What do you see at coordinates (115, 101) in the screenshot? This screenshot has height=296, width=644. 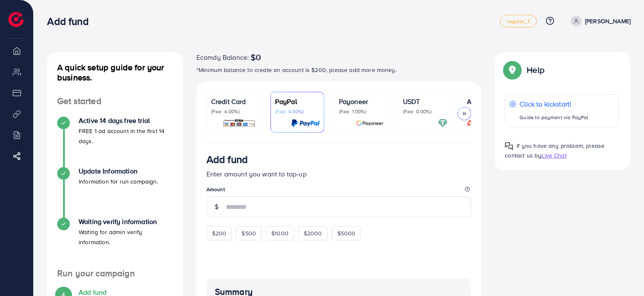 I see `h4: Get started` at bounding box center [115, 101].